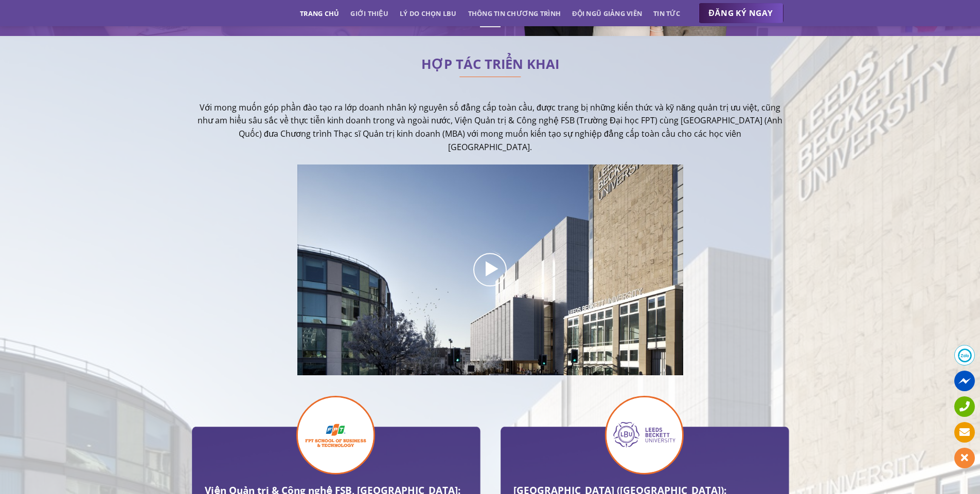 The height and width of the screenshot is (494, 980). Describe the element at coordinates (490, 128) in the screenshot. I see `p: Với mong muốn góp phần đào tạo ra lớp doanh nhân kỷ nguyên số đẳng cấp toàn cầu, được trang bị nh...` at that location.